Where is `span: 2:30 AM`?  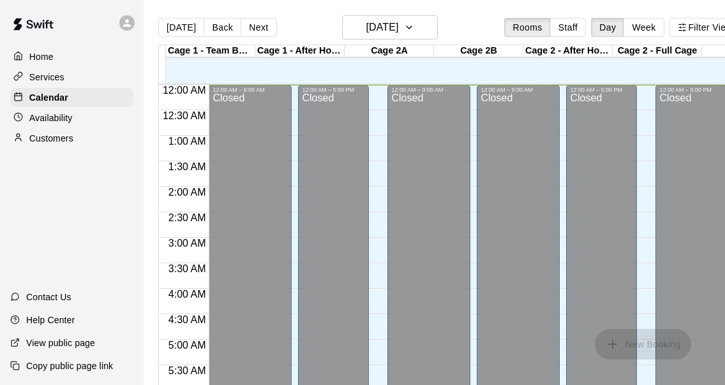 span: 2:30 AM is located at coordinates (187, 218).